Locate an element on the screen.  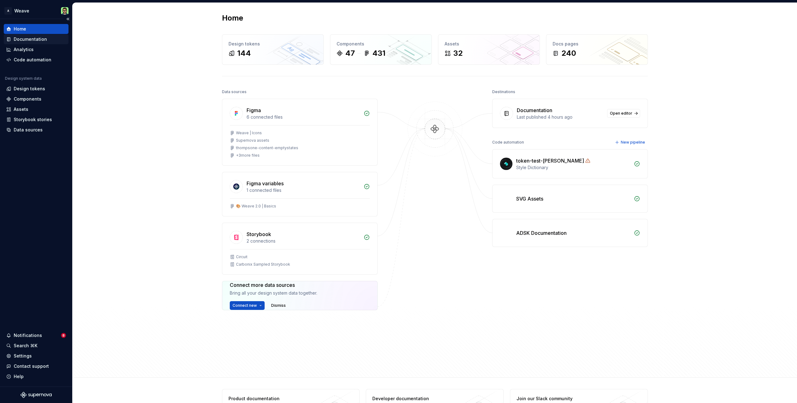
div: Docs pages is located at coordinates (597, 44).